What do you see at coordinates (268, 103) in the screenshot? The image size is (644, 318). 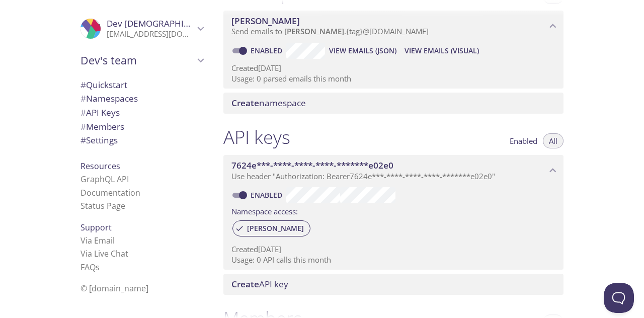 I see `span: namespace` at bounding box center [268, 103].